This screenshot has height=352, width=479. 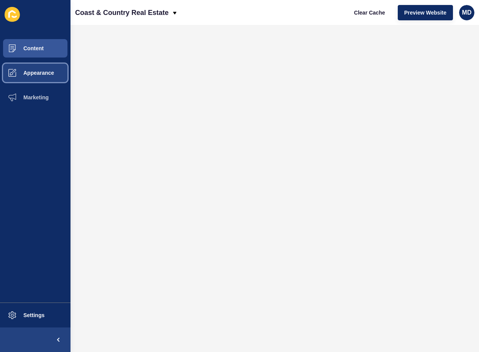 I want to click on span: Preview Website, so click(x=425, y=13).